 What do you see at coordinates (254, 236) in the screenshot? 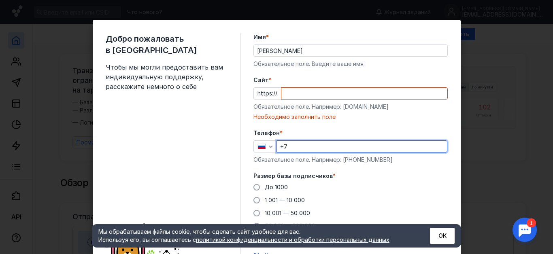
I see `div: Мы обрабатываем файлы cookie, чтобы сделать сайт удобнее для вас. Используя его, вы соглашаетесь c` at bounding box center [254, 236].